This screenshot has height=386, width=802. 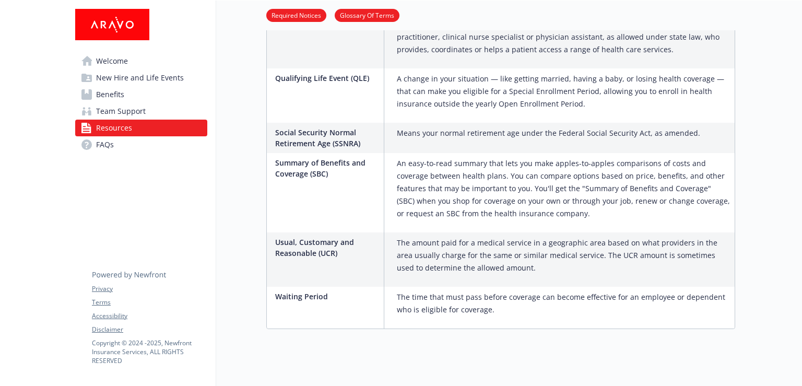 I want to click on span: Resources, so click(x=114, y=128).